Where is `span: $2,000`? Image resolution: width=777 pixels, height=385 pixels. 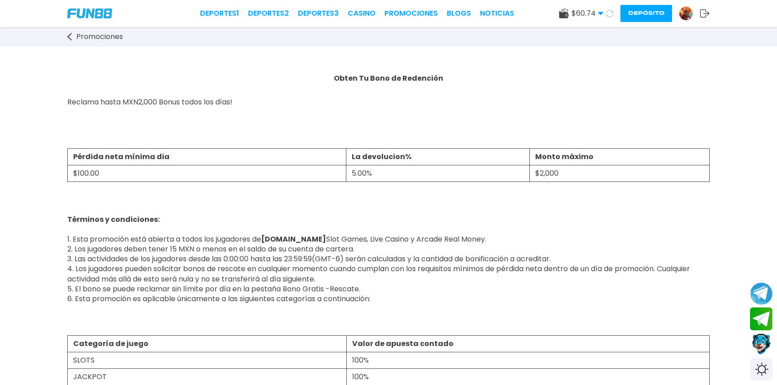
span: $2,000 is located at coordinates (547, 173).